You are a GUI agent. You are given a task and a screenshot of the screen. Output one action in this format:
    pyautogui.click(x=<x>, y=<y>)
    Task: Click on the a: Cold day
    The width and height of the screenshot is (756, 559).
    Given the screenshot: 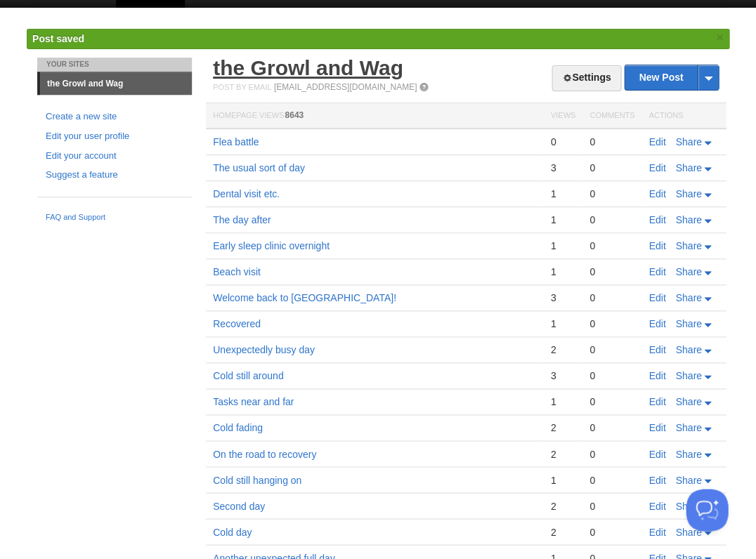 What is the action you would take?
    pyautogui.click(x=232, y=532)
    